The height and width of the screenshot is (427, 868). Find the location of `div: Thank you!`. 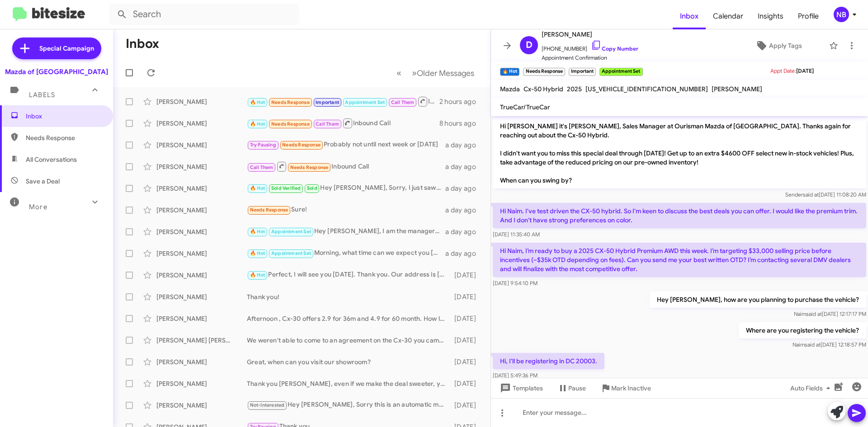

div: Thank you! is located at coordinates (348, 297).